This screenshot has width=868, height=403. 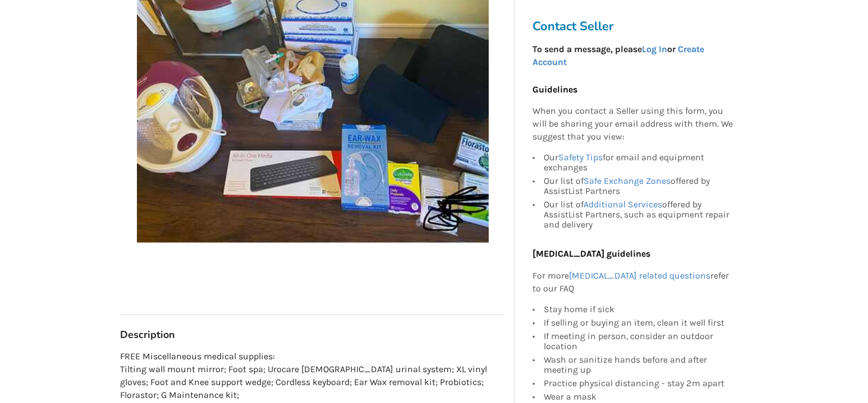 I want to click on a: Safety Tips, so click(x=580, y=157).